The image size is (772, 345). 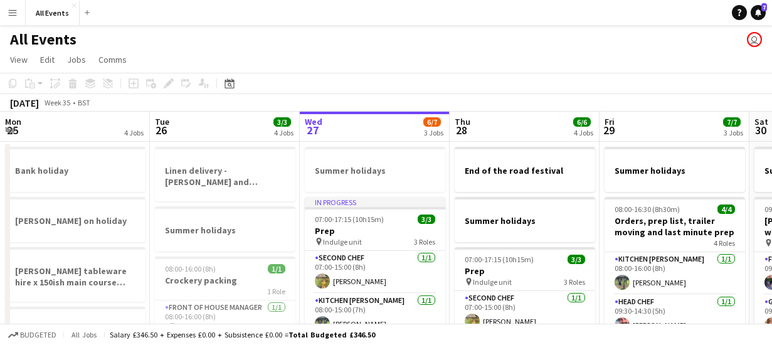 What do you see at coordinates (764, 7) in the screenshot?
I see `span: 7` at bounding box center [764, 7].